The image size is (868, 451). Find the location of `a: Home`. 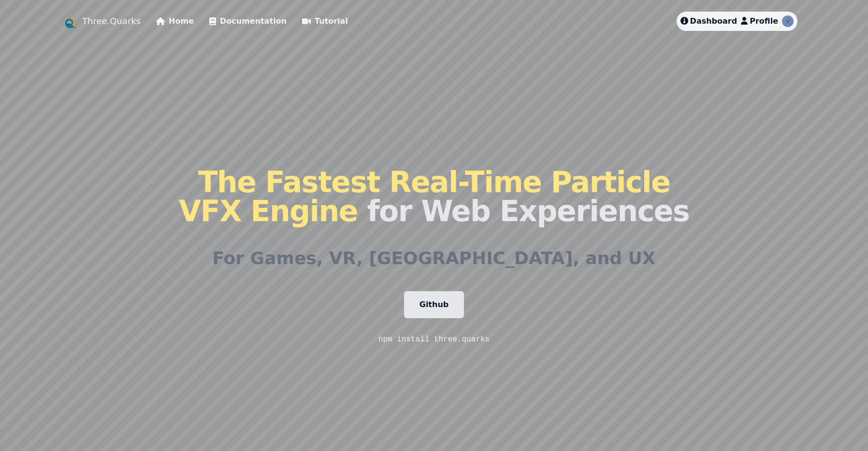

a: Home is located at coordinates (175, 21).